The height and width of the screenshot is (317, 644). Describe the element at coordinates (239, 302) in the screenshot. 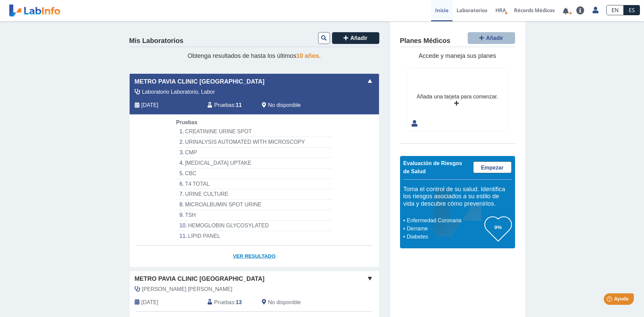

I see `b: 13` at that location.